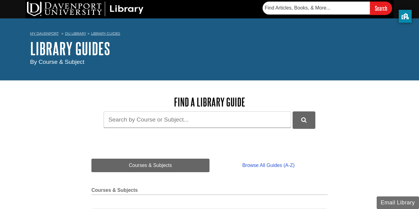  What do you see at coordinates (106, 33) in the screenshot?
I see `a: Library Guides` at bounding box center [106, 33].